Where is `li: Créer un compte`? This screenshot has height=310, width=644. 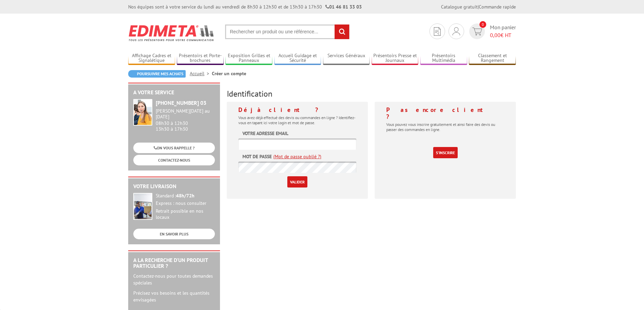 li: Créer un compte is located at coordinates (229, 73).